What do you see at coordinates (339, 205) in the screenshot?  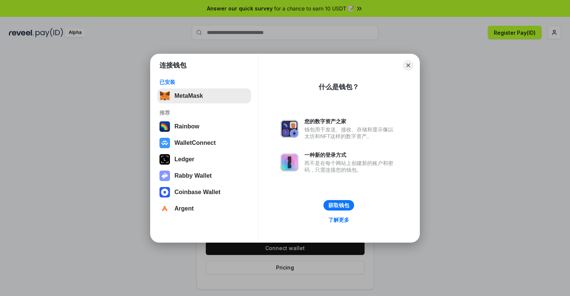 I see `div: 获取钱包` at bounding box center [339, 205].